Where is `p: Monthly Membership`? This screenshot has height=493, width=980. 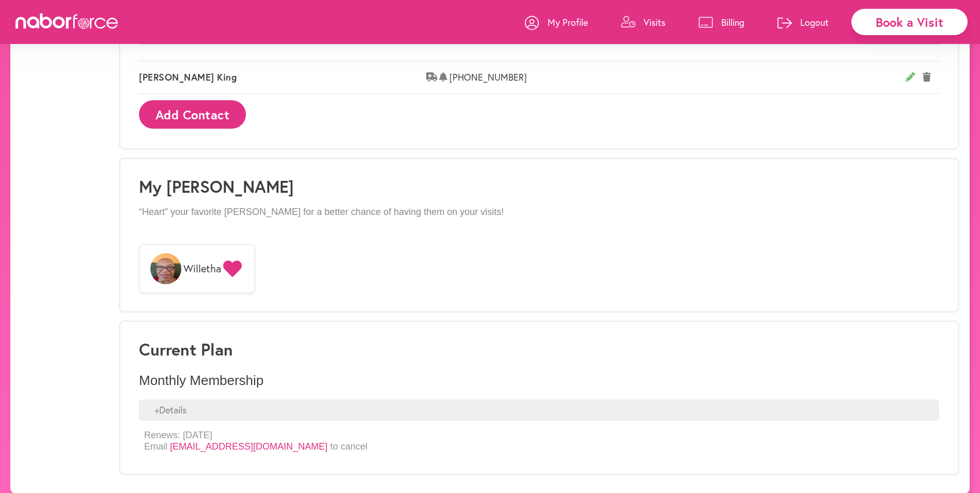
p: Monthly Membership is located at coordinates (539, 380).